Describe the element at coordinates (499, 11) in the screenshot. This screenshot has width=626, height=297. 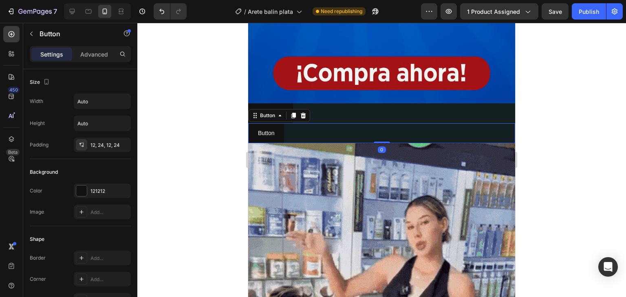
I see `button: 1 product assigned` at that location.